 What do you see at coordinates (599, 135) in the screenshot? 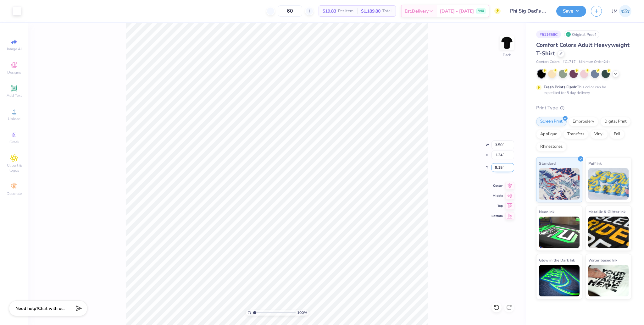
I see `div: Vinyl` at bounding box center [599, 135].